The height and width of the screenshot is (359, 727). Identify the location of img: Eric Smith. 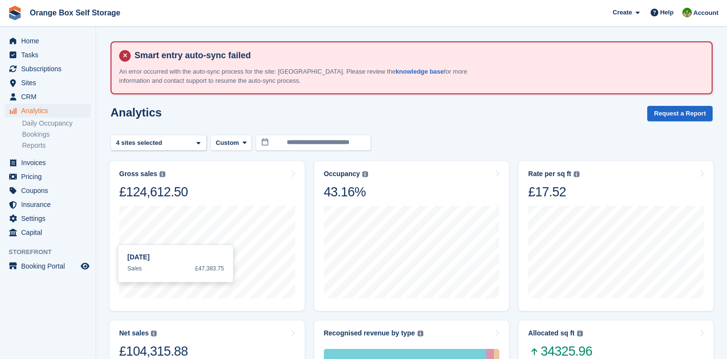
(687, 12).